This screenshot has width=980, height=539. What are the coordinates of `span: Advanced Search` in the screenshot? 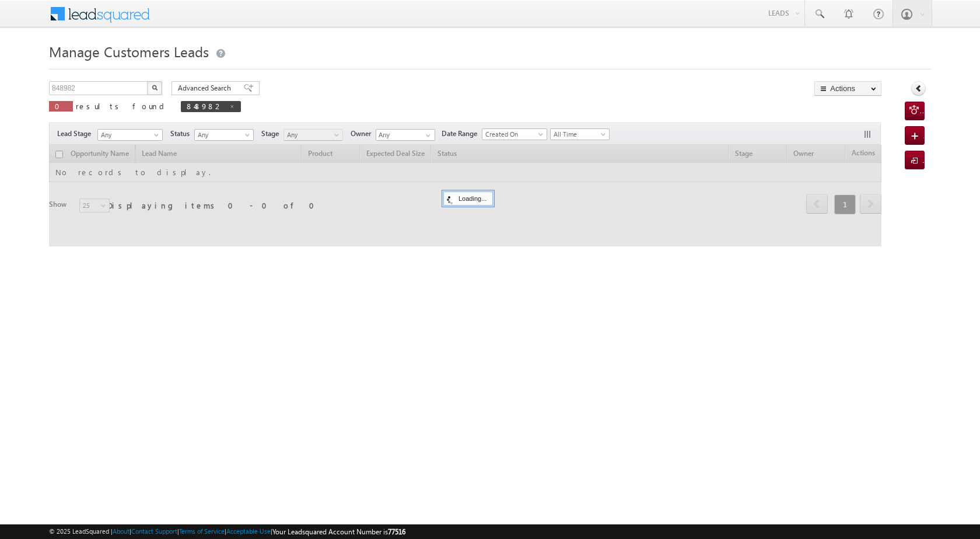 It's located at (205, 88).